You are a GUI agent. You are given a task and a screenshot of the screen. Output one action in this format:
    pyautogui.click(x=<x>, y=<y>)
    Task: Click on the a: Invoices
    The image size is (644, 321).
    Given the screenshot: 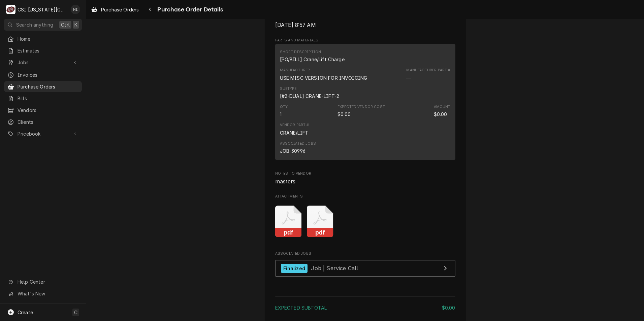 What is the action you would take?
    pyautogui.click(x=43, y=74)
    